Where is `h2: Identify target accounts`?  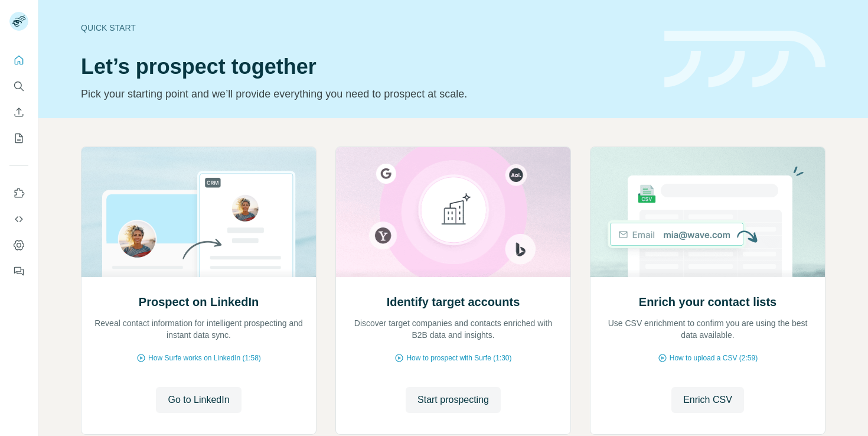
h2: Identify target accounts is located at coordinates (454, 302).